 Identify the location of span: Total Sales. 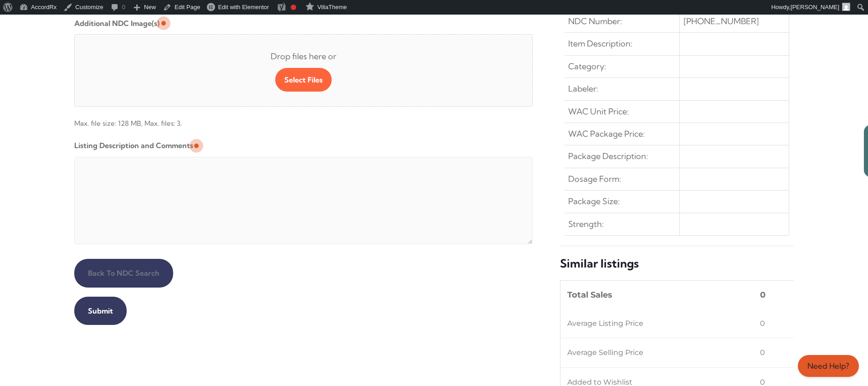
(590, 294).